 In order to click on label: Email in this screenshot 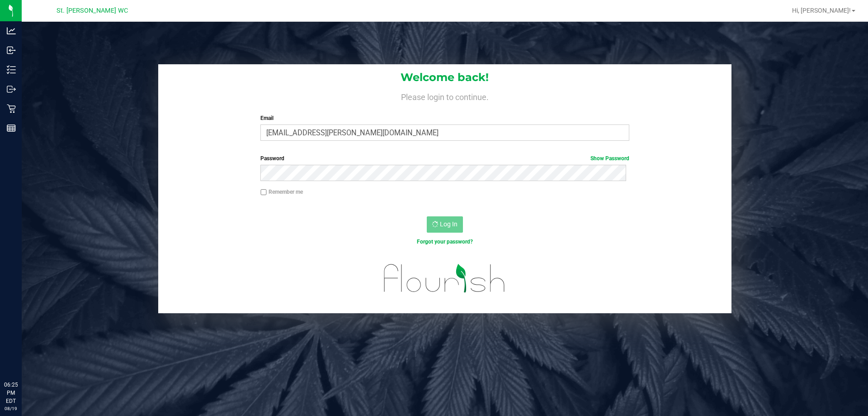, I will do `click(445, 118)`.